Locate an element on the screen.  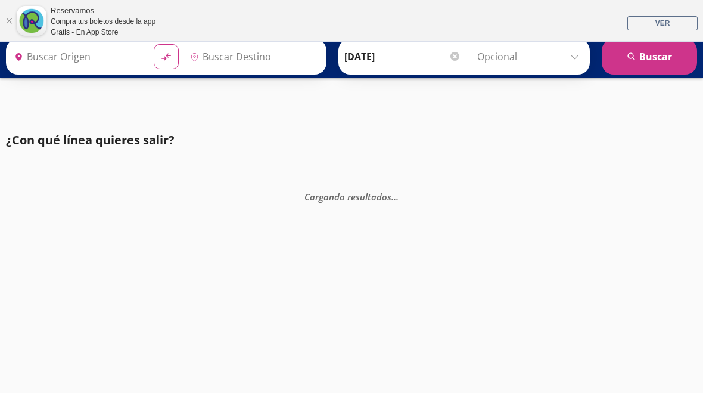
input: Elegir Fecha is located at coordinates (403, 57).